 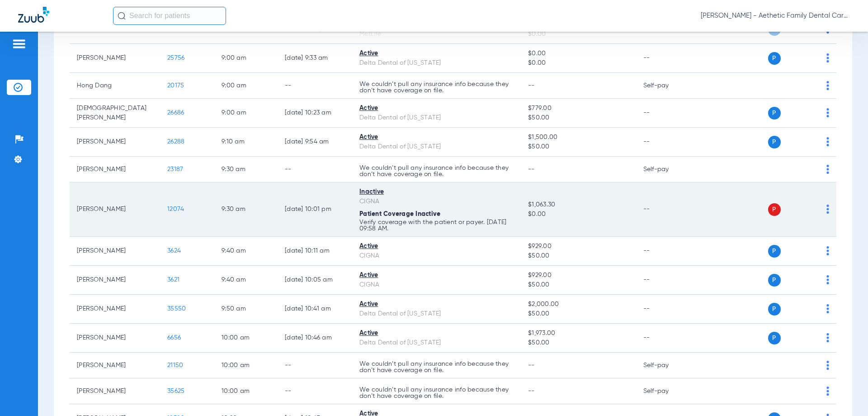 I want to click on span: 26288, so click(x=176, y=142).